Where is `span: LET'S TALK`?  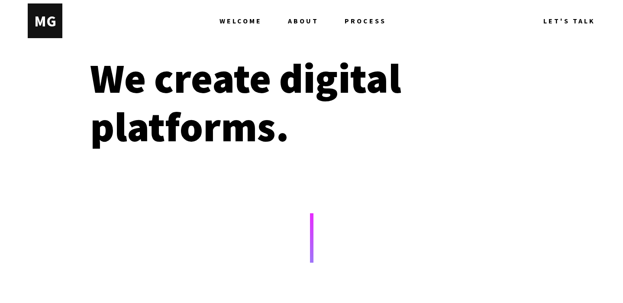
span: LET'S TALK is located at coordinates (569, 21).